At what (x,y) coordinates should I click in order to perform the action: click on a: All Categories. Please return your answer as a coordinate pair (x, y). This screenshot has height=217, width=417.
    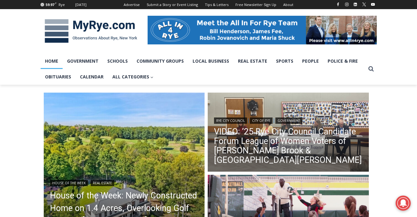
    Looking at the image, I should click on (133, 77).